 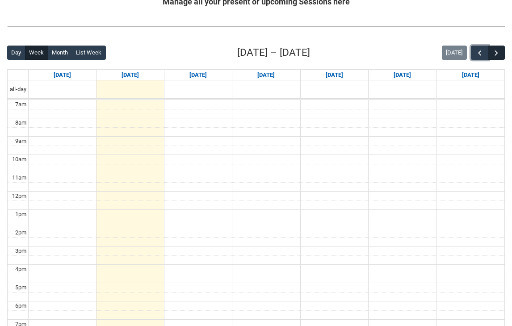 What do you see at coordinates (18, 89) in the screenshot?
I see `span: all-day` at bounding box center [18, 89].